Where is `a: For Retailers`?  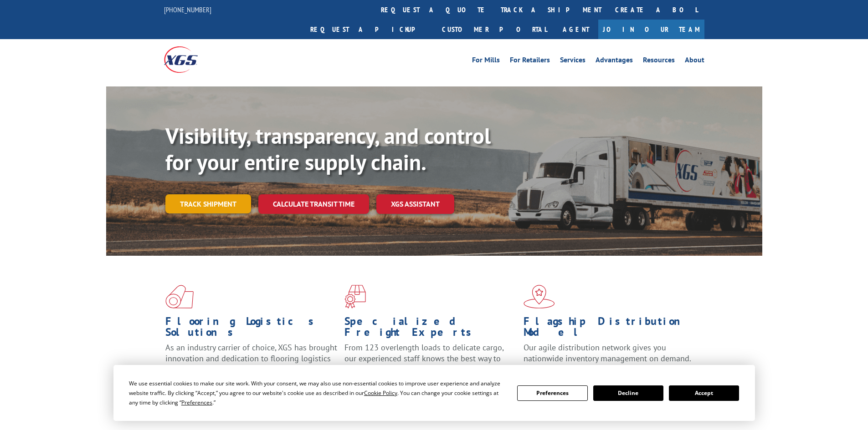
a: For Retailers is located at coordinates (530, 61).